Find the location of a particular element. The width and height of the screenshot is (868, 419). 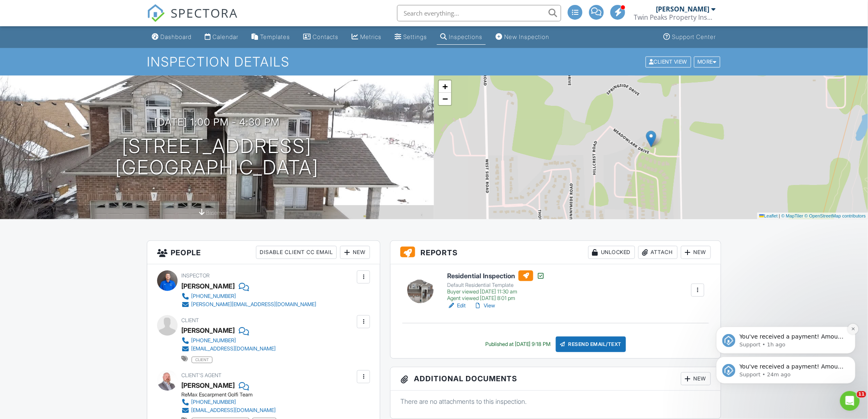

div: ReMax Escarpment Golfi Team is located at coordinates (232, 395).